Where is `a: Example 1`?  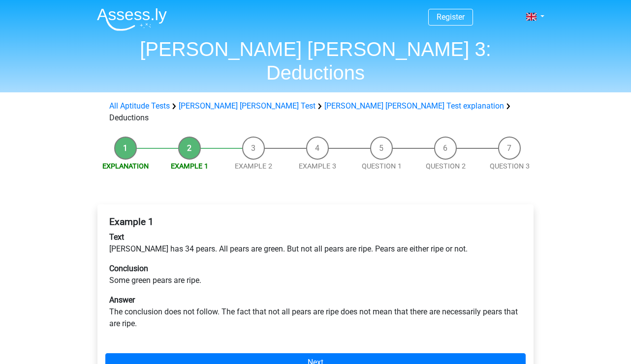 a: Example 1 is located at coordinates (189, 166).